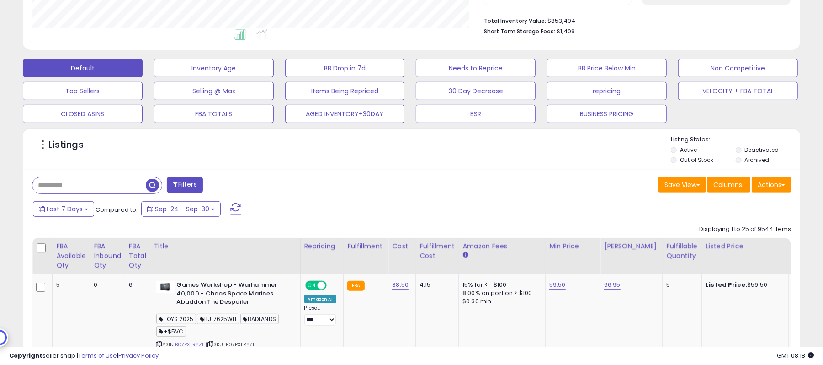  What do you see at coordinates (436, 285) in the screenshot?
I see `div: 4.15` at bounding box center [436, 285].